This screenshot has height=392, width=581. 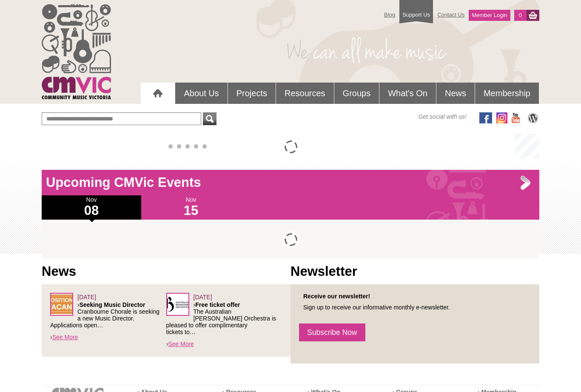 I want to click on h1: News, so click(x=166, y=272).